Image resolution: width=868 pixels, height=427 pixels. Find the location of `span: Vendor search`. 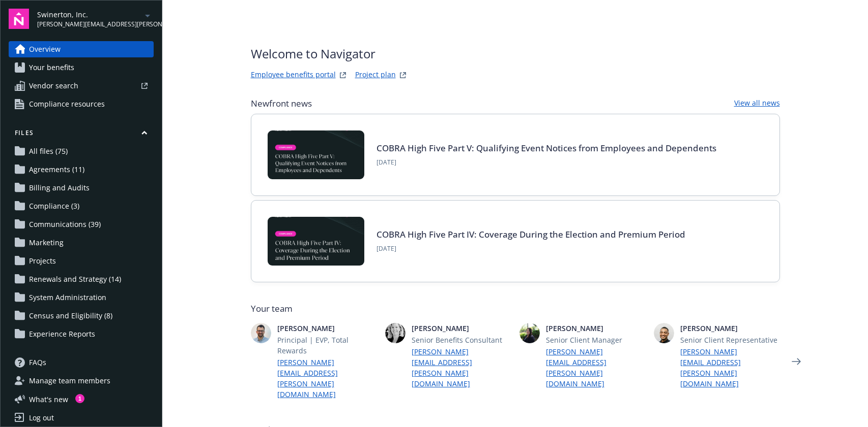

span: Vendor search is located at coordinates (53, 86).